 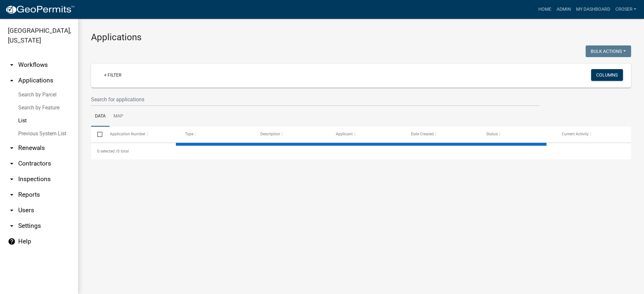 What do you see at coordinates (607, 75) in the screenshot?
I see `button: Columns` at bounding box center [607, 75].